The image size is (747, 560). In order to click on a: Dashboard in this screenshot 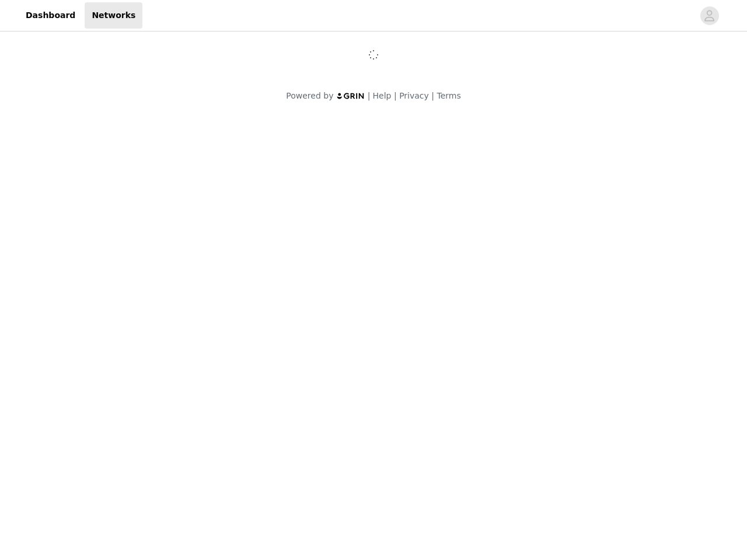, I will do `click(50, 15)`.